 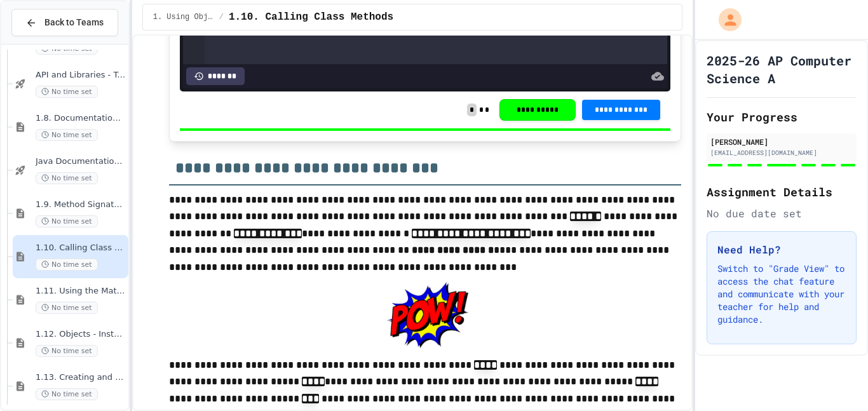 What do you see at coordinates (782, 117) in the screenshot?
I see `h2: Your Progress` at bounding box center [782, 117].